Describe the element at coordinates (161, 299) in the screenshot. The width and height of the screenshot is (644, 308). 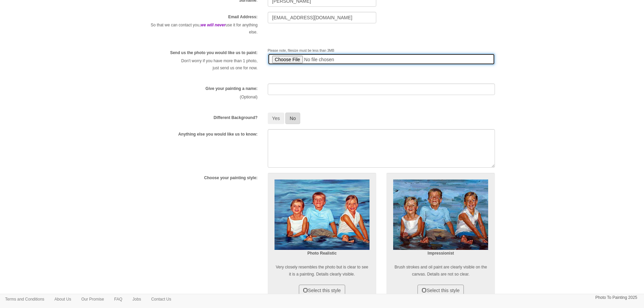
I see `a: Contact Us` at that location.